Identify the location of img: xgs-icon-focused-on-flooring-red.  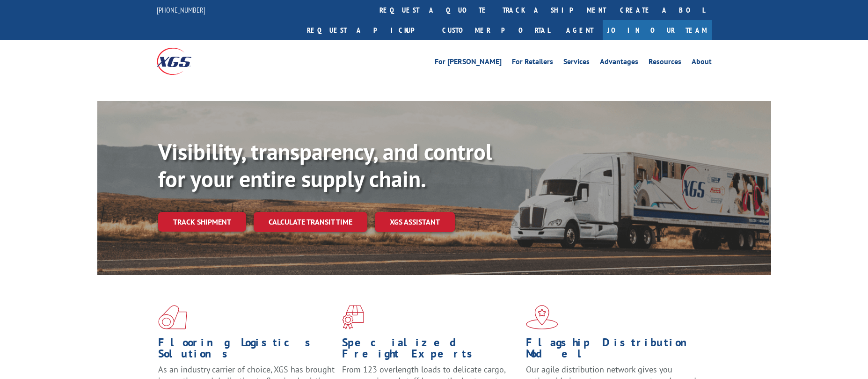
(353, 317).